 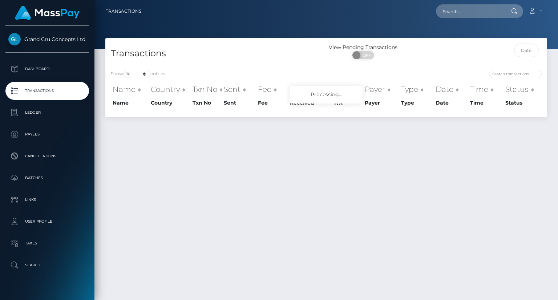 What do you see at coordinates (47, 113) in the screenshot?
I see `p: Ledger` at bounding box center [47, 113].